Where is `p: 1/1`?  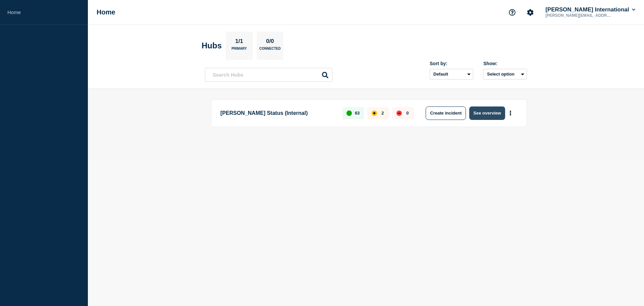
p: 1/1 is located at coordinates (239, 42).